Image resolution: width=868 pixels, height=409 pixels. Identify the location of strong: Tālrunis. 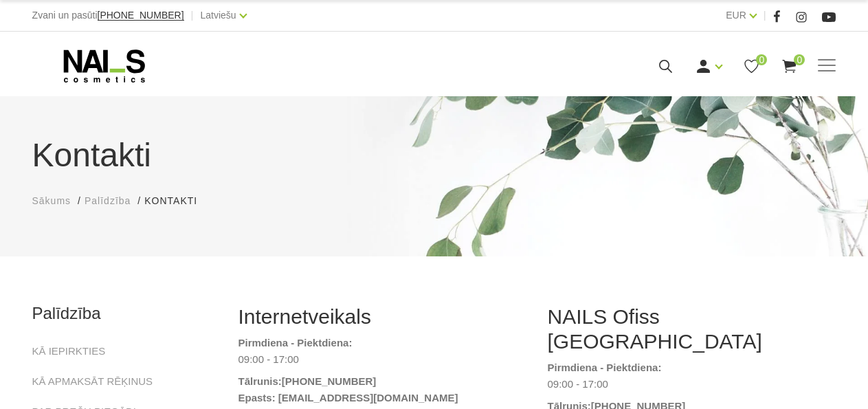
(258, 381).